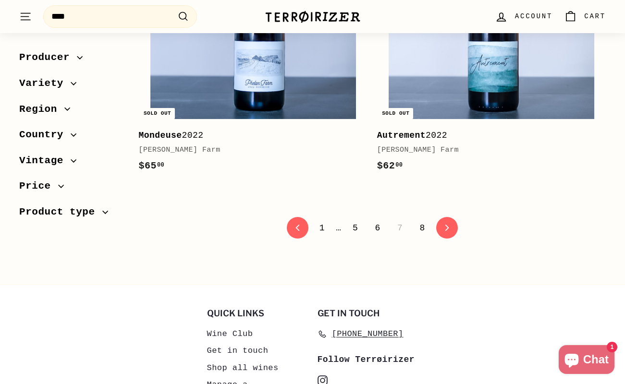 Image resolution: width=625 pixels, height=384 pixels. Describe the element at coordinates (595, 16) in the screenshot. I see `span: Cart` at that location.